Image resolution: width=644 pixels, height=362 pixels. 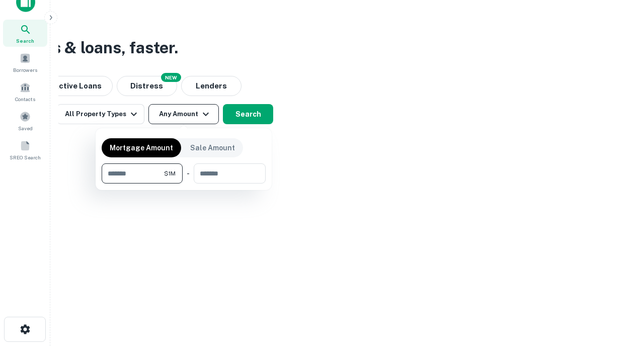 What do you see at coordinates (141, 148) in the screenshot?
I see `p: Mortgage Amount` at bounding box center [141, 148].